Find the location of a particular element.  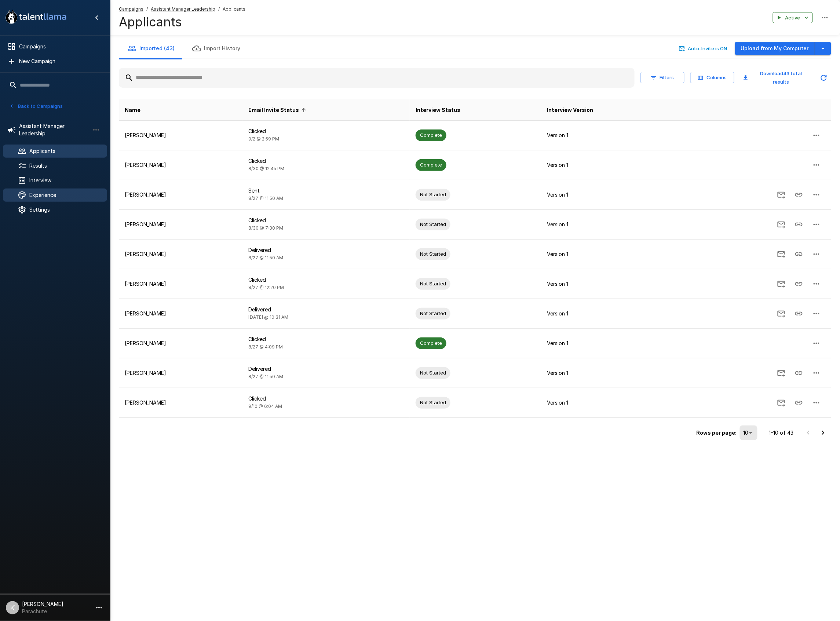

span: Email Invite Status is located at coordinates (278, 110).